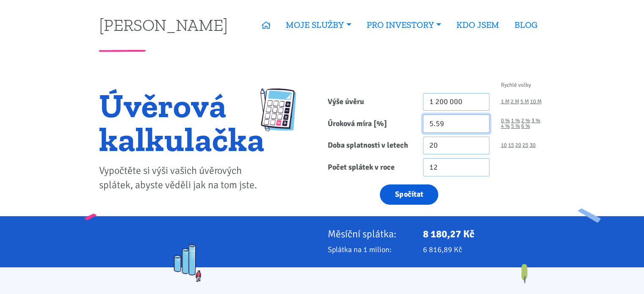 This screenshot has width=644, height=294. Describe the element at coordinates (535, 101) in the screenshot. I see `a: 10 M` at that location.